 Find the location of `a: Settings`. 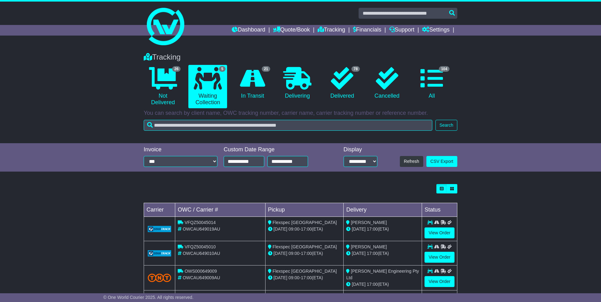

a: Settings is located at coordinates (435, 30).